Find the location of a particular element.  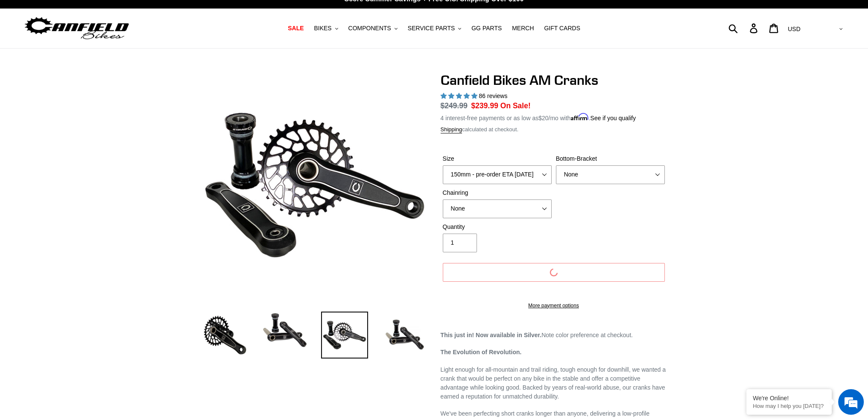

p: Note color preference at checkout. is located at coordinates (554, 335).